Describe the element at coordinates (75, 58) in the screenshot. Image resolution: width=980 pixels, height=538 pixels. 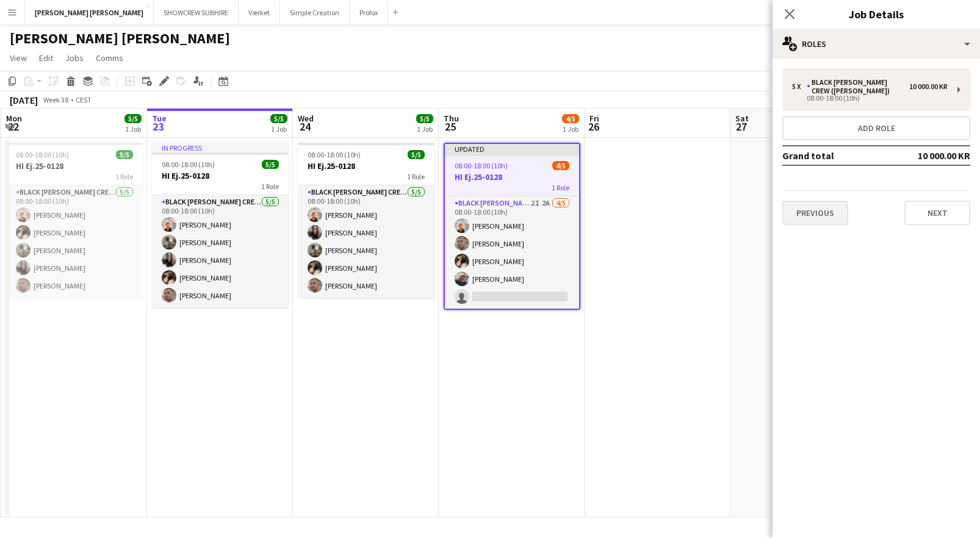
I see `span: Jobs` at that location.